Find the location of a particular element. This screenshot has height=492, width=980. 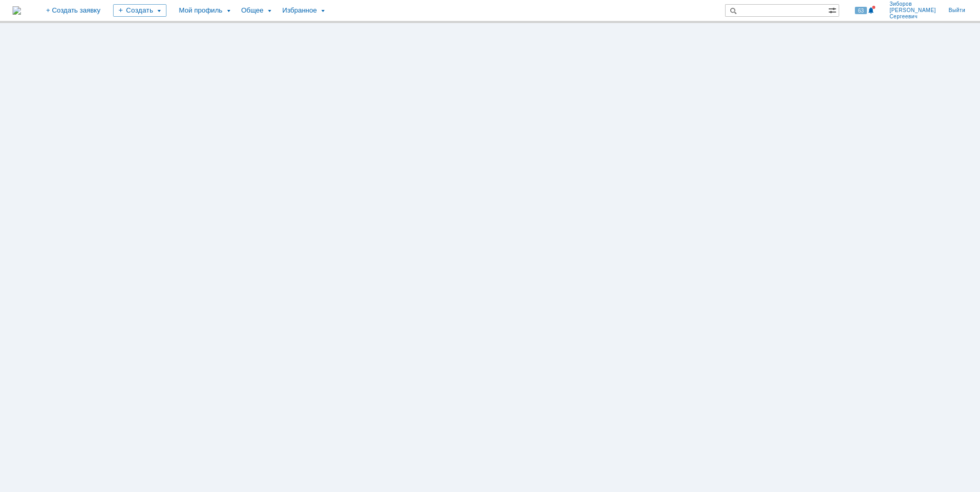

span: Зиборов is located at coordinates (912, 4).